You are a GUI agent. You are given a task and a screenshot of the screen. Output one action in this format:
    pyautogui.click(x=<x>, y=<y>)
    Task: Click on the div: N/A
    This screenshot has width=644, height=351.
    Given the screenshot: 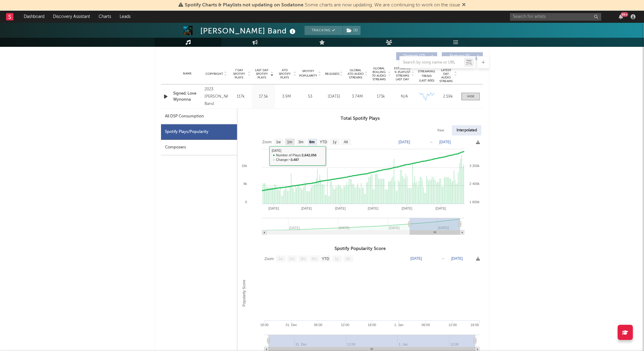 What is the action you would take?
    pyautogui.click(x=404, y=97)
    